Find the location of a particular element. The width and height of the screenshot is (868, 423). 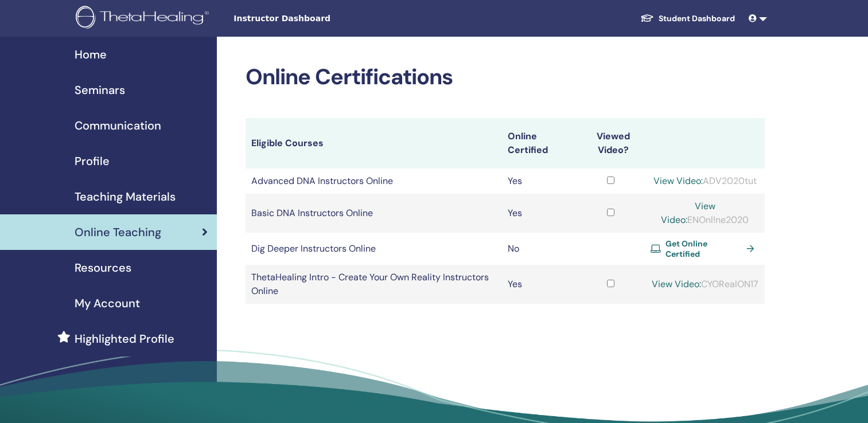

td: Basic DNA Instructors Online is located at coordinates (373, 213).